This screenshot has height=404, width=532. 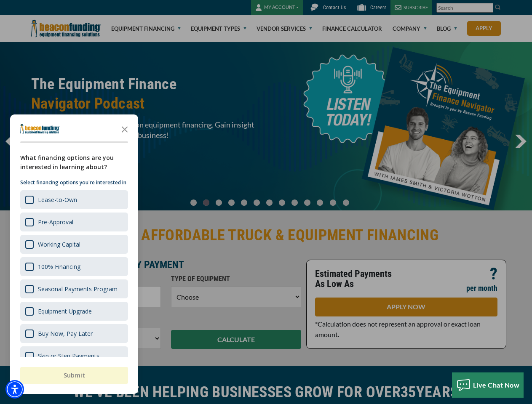 What do you see at coordinates (74, 162) in the screenshot?
I see `div: What financing options are you interested in learning about?` at bounding box center [74, 162].